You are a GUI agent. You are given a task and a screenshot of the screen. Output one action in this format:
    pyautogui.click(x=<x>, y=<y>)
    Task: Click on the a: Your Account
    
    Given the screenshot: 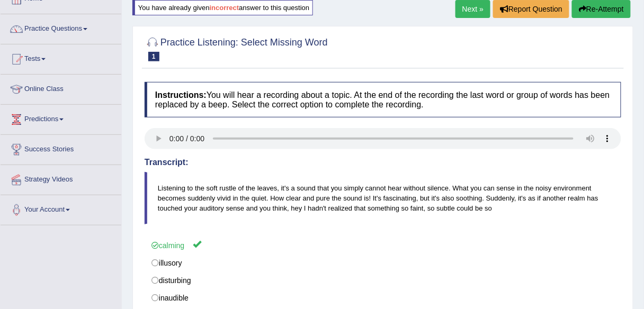 What is the action you would take?
    pyautogui.click(x=61, y=209)
    